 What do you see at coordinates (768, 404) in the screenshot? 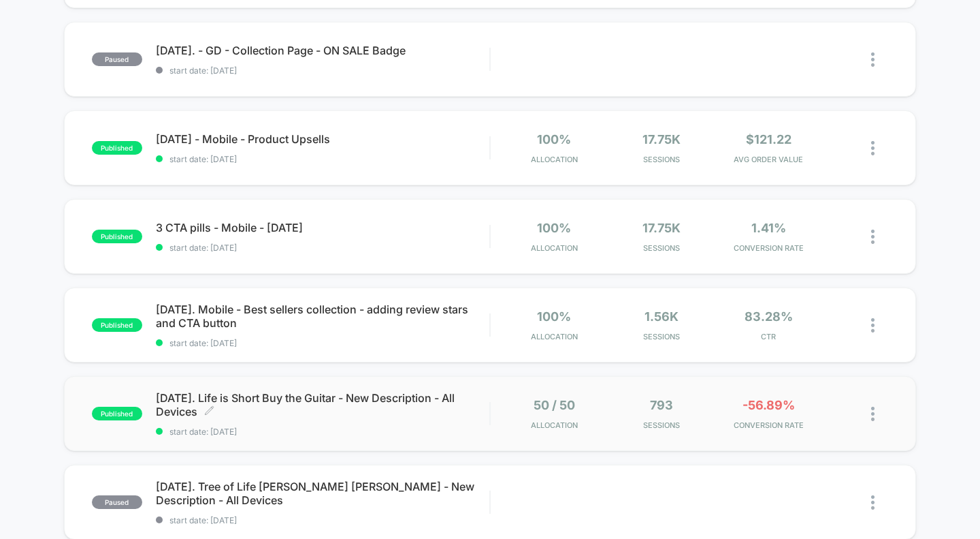
I see `span: -56.89%` at bounding box center [768, 404].